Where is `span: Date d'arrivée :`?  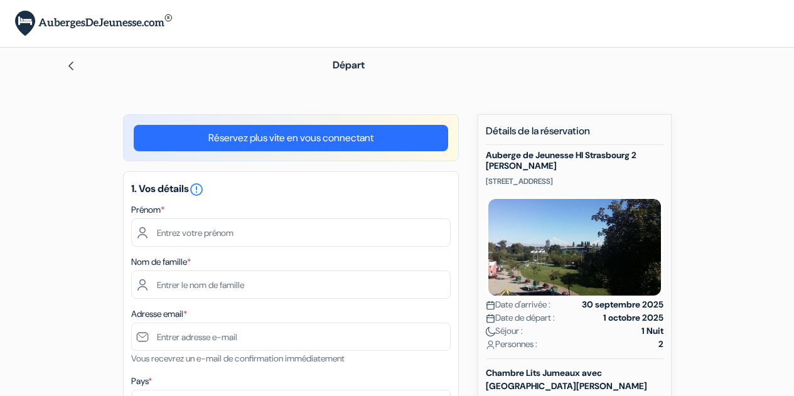 span: Date d'arrivée : is located at coordinates (518, 305).